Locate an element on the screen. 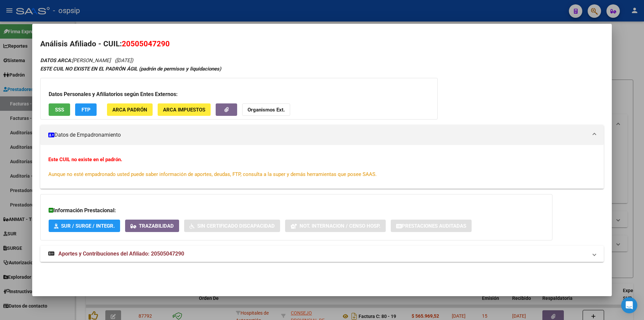 The width and height of the screenshot is (644, 320). span: SSS is located at coordinates (59, 110).